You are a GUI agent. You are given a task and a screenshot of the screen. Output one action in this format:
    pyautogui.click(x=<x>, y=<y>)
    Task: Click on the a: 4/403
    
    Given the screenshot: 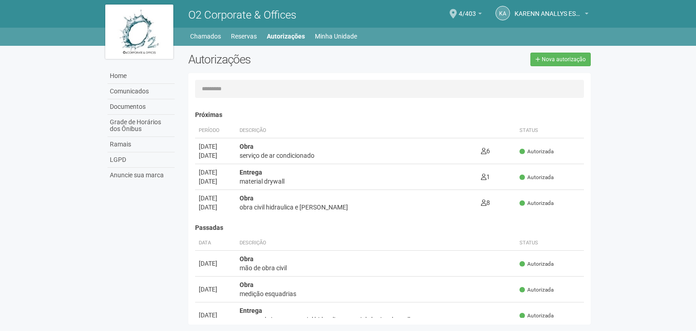 What is the action you would take?
    pyautogui.click(x=470, y=15)
    